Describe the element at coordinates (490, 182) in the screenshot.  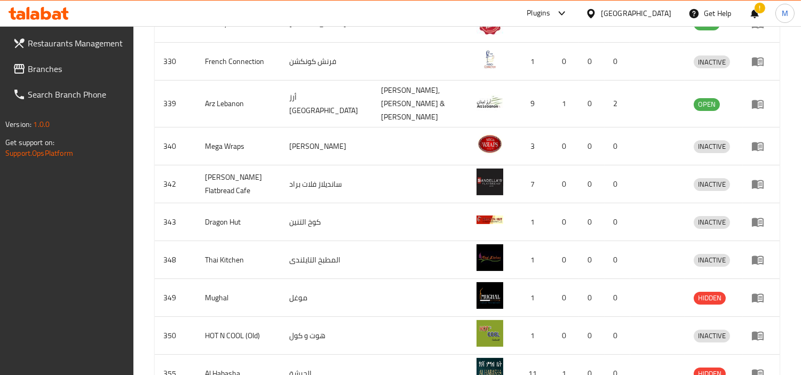
I see `img: Sandella's Flatbread Cafe` at that location.